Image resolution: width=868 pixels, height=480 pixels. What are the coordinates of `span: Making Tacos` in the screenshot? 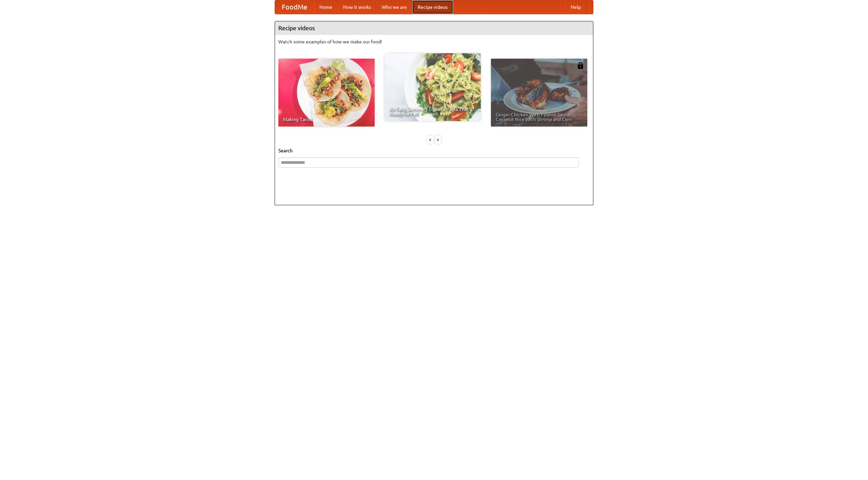 It's located at (326, 120).